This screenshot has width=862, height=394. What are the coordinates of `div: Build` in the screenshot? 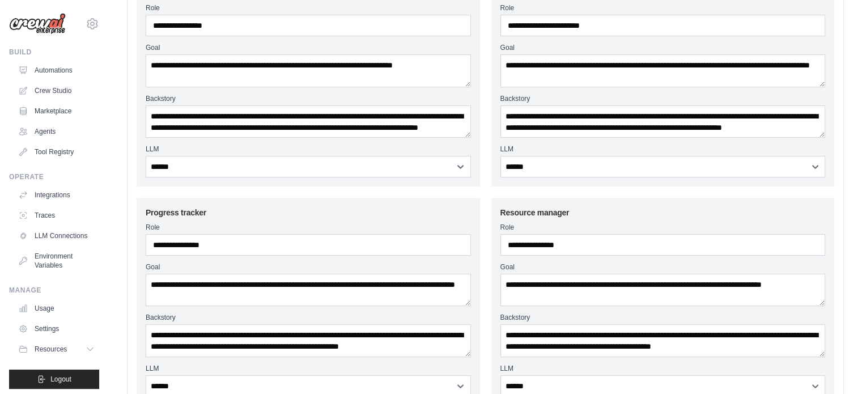 It's located at (54, 52).